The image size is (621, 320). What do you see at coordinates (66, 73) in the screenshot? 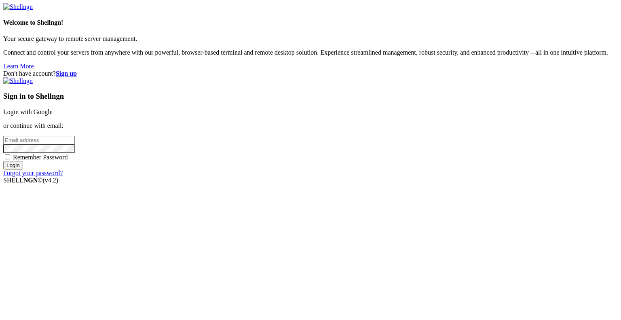
I see `a: Sign up` at bounding box center [66, 73].